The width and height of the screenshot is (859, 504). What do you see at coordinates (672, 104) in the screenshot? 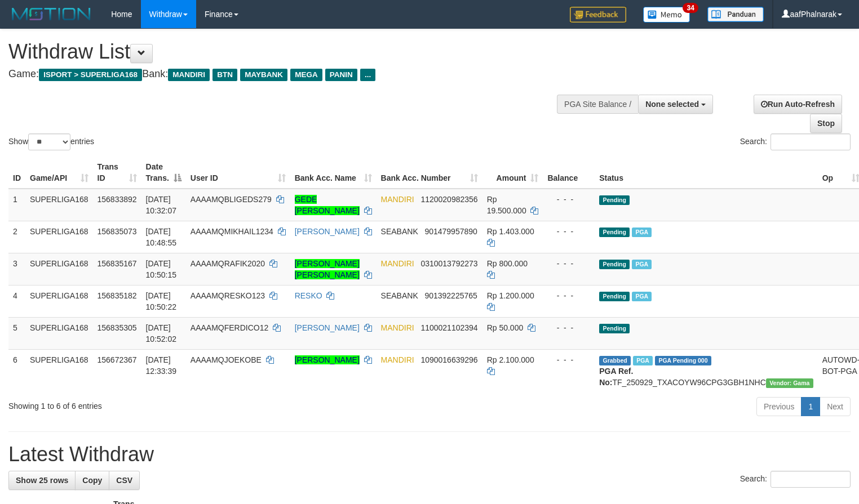
I see `span: None selected` at bounding box center [672, 104].